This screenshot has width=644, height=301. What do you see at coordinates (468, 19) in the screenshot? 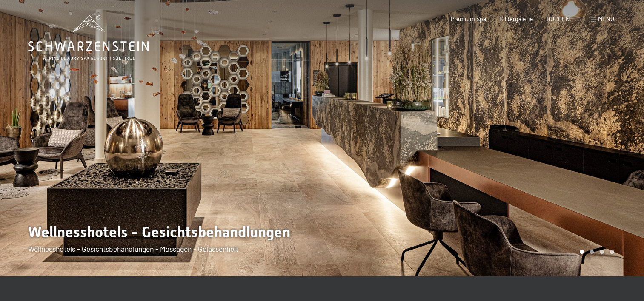
I see `a: Premium Spa` at bounding box center [468, 19].